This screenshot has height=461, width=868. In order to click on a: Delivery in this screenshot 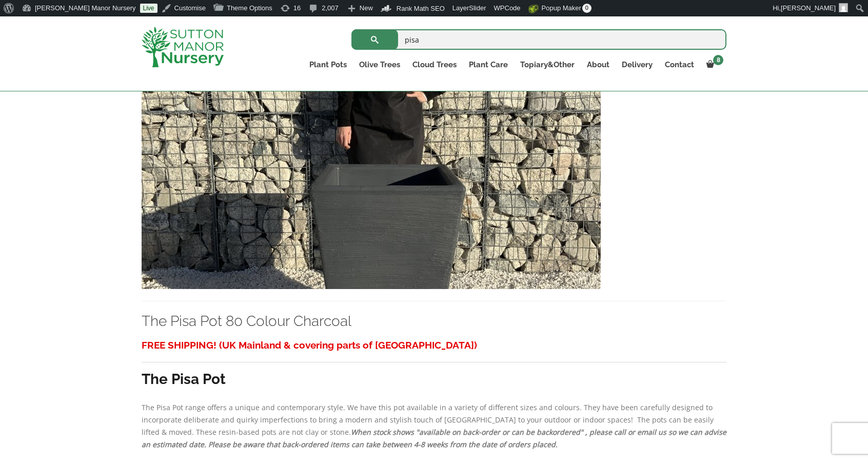, I will do `click(637, 65)`.